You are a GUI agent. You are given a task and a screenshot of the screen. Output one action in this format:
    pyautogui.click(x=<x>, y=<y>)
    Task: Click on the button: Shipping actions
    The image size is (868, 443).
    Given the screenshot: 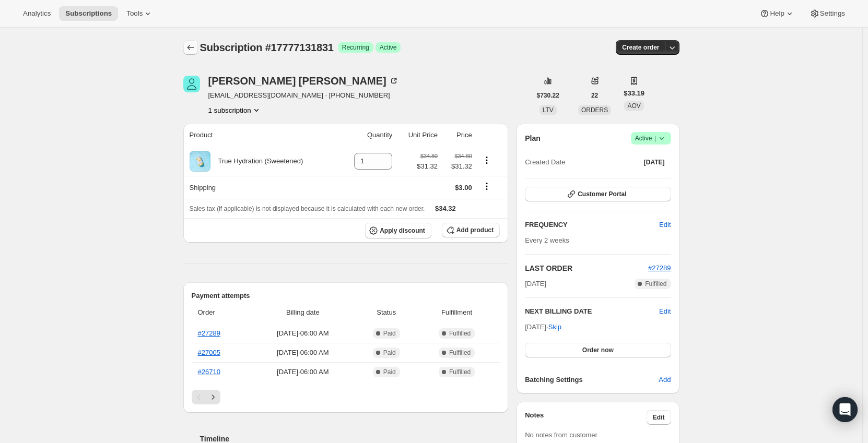 What is the action you would take?
    pyautogui.click(x=487, y=186)
    